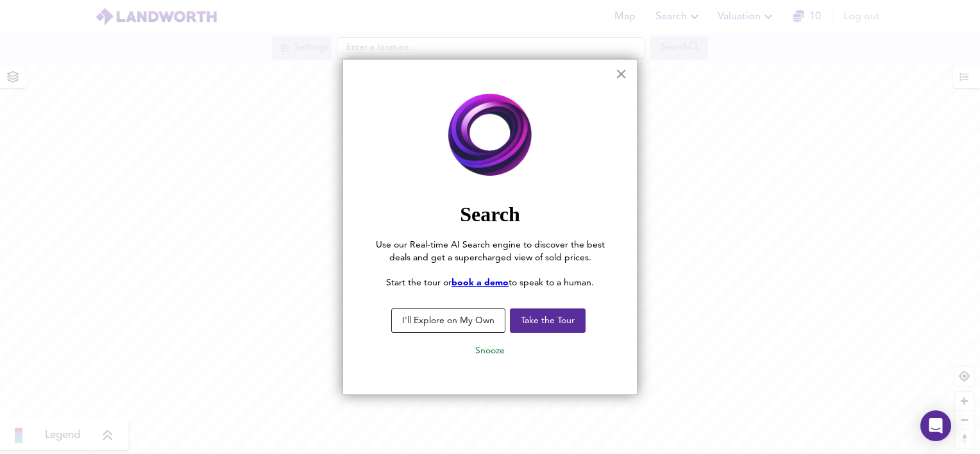 This screenshot has height=454, width=980. I want to click on a: book a demo, so click(480, 282).